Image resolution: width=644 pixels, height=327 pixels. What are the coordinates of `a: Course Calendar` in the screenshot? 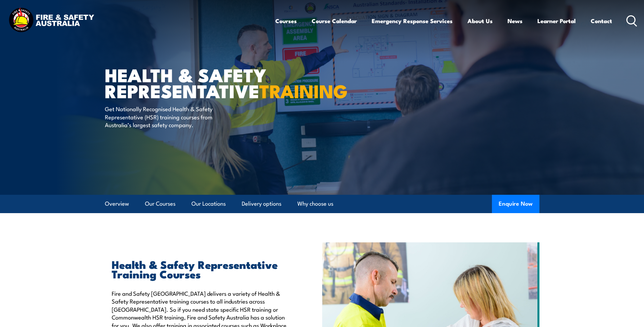 It's located at (334, 20).